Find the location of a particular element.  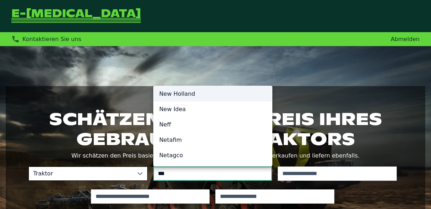

li: New Holland is located at coordinates (213, 93).